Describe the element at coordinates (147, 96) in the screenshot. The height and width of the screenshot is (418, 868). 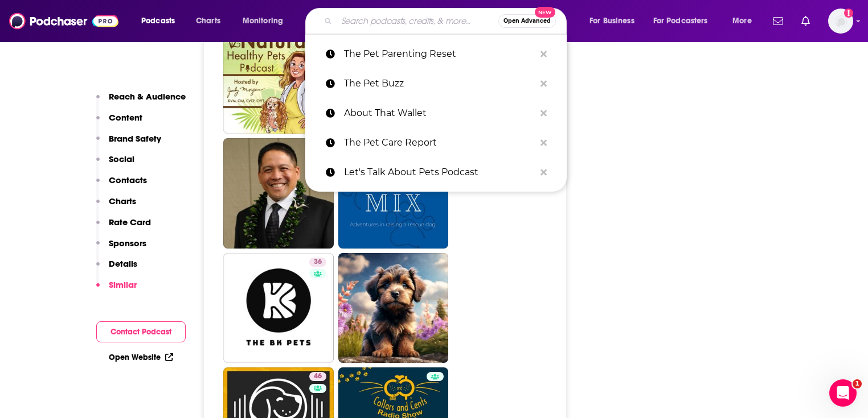
I see `p: Reach & Audience` at that location.